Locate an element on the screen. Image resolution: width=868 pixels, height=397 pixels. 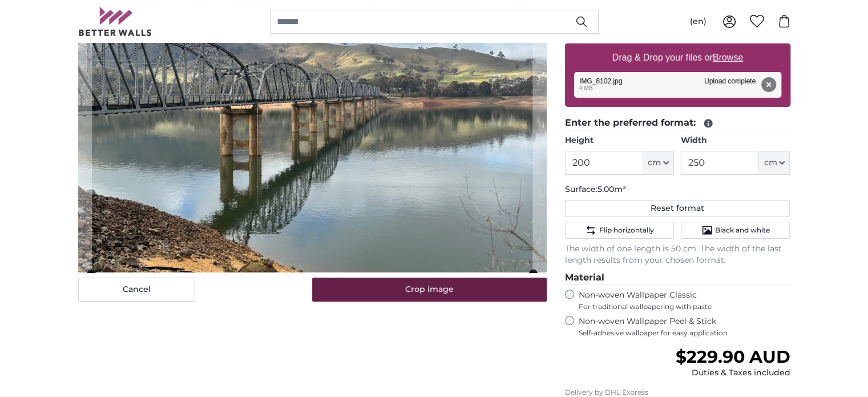
span: For traditional wallpapering with paste is located at coordinates (684, 306).